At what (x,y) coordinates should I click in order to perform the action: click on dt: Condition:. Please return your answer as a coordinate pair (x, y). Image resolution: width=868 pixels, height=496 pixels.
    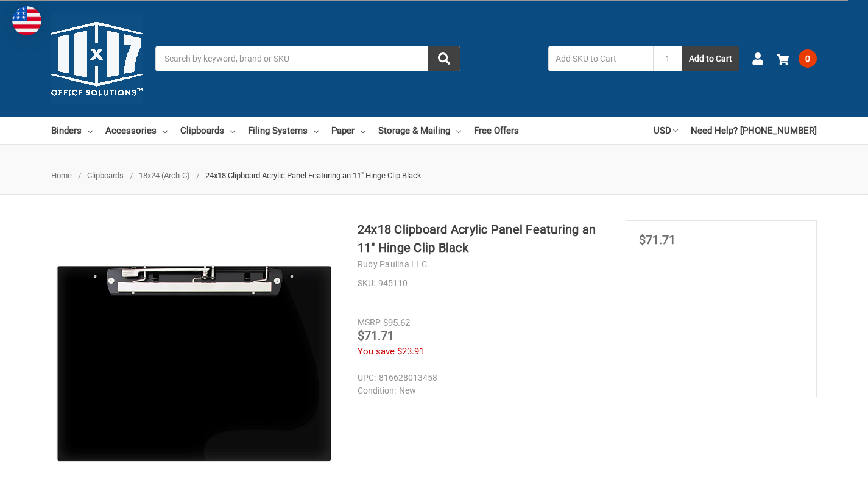
    Looking at the image, I should click on (376, 390).